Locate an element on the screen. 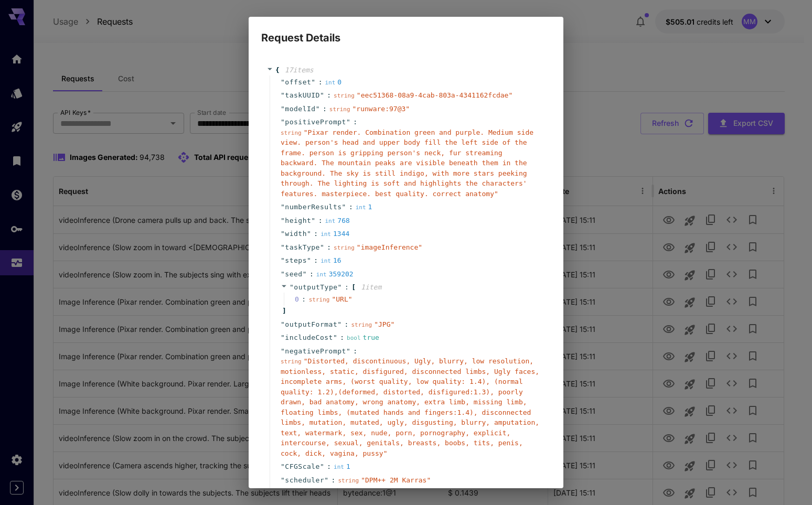  span: outputType is located at coordinates (315, 287).